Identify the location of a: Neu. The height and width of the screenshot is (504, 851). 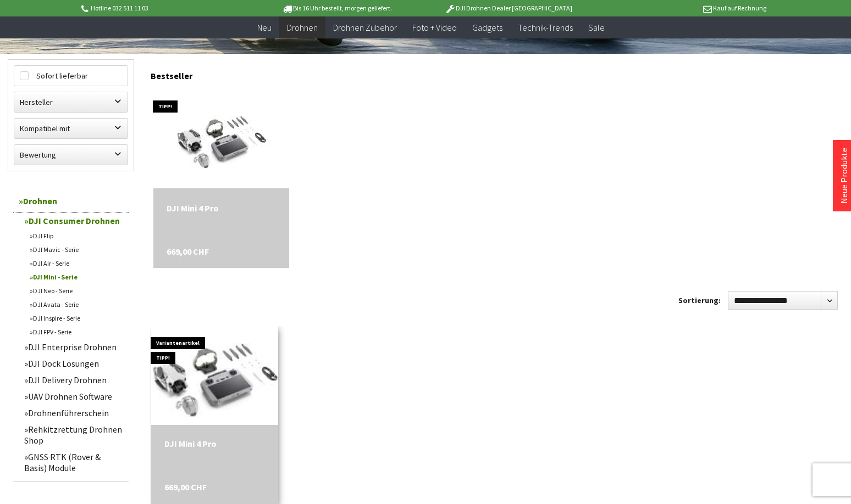
(265, 27).